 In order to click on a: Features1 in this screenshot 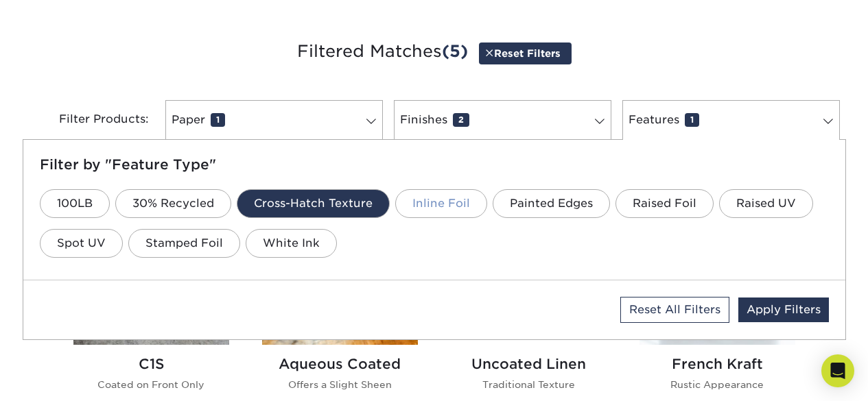, I will do `click(731, 120)`.